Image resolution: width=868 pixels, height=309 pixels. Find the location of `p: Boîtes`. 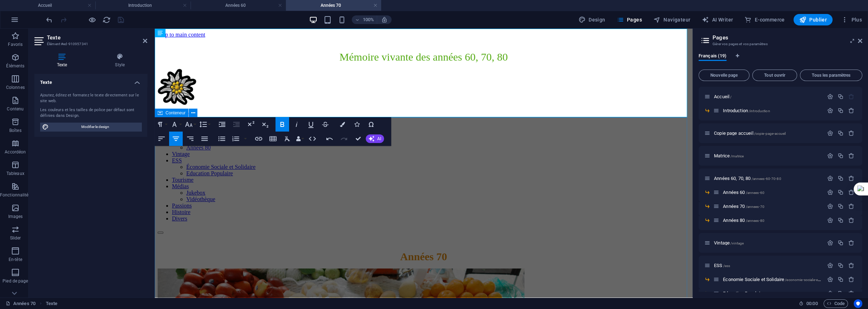

p: Boîtes is located at coordinates (16, 130).